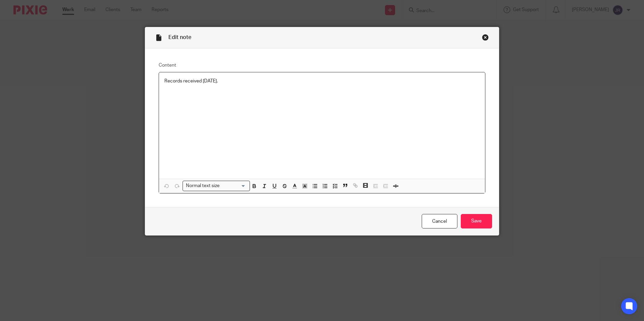 The width and height of the screenshot is (644, 321). I want to click on div: Close this dialog window, so click(486, 37).